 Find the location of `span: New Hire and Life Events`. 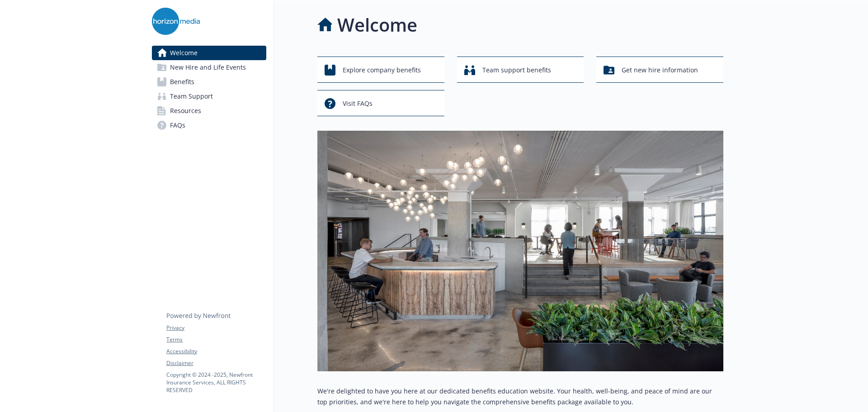

span: New Hire and Life Events is located at coordinates (208, 67).